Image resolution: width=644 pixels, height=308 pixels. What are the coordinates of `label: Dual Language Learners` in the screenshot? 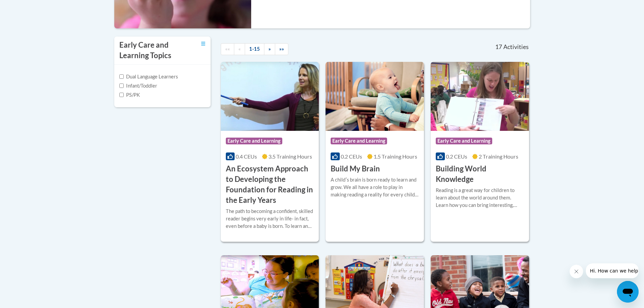 It's located at (148, 77).